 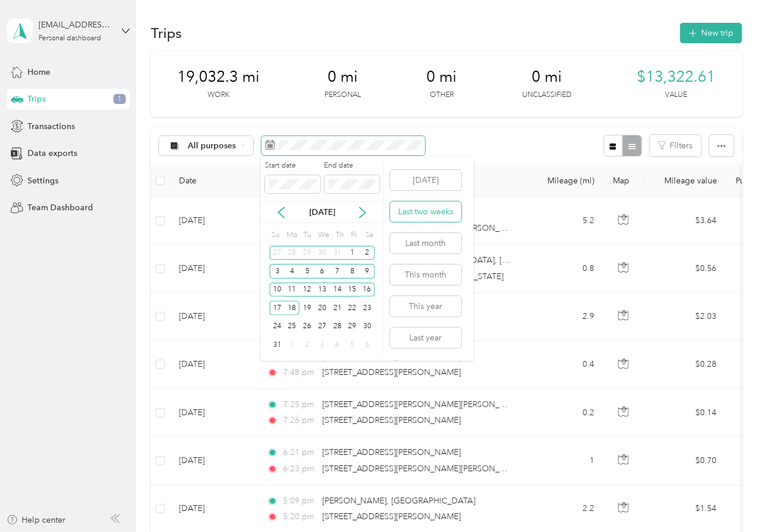 What do you see at coordinates (426, 212) in the screenshot?
I see `button: Last two weeks` at bounding box center [426, 212].